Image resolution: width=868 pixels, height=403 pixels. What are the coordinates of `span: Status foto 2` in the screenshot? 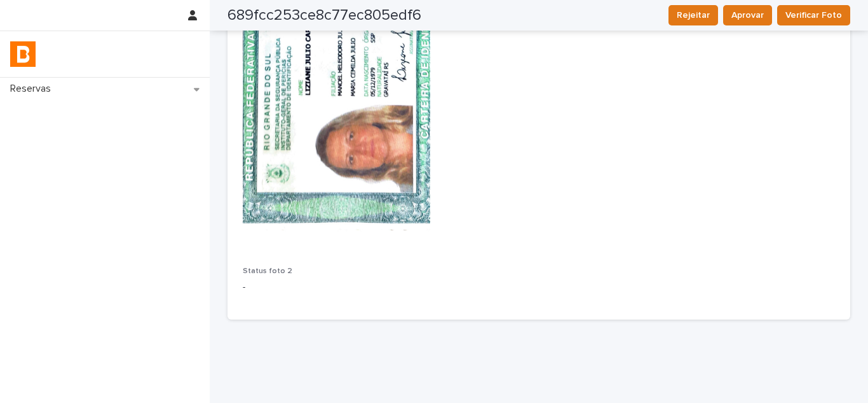 It's located at (267, 271).